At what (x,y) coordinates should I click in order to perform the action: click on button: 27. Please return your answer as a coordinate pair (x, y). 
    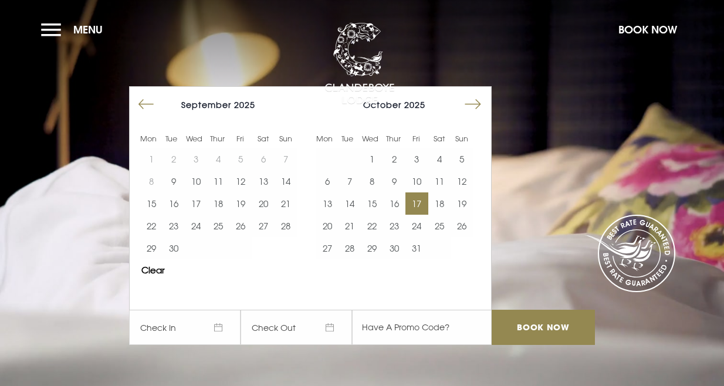
    Looking at the image, I should click on (263, 226).